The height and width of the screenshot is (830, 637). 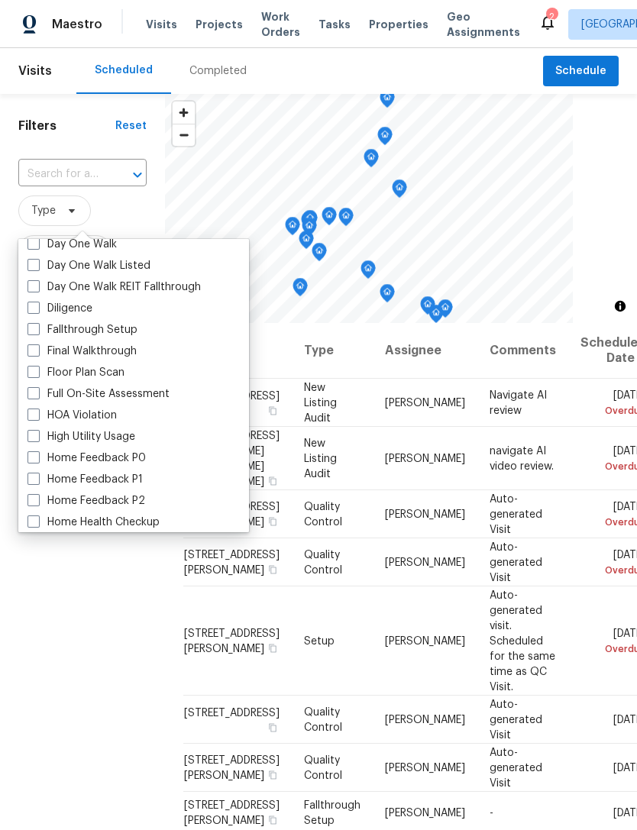 What do you see at coordinates (551, 17) in the screenshot?
I see `div: 2` at bounding box center [551, 17].